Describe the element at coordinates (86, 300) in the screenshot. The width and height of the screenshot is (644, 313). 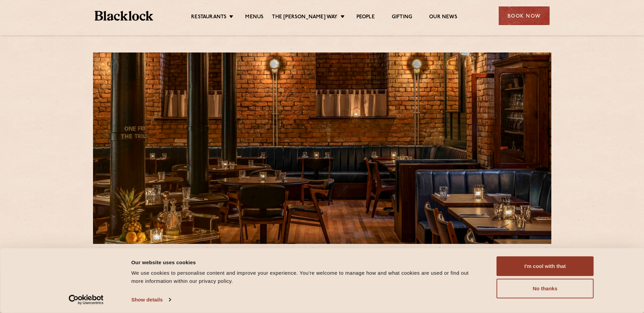
I see `a: Usercentrics Cookiebot - opens in a new window` at that location.